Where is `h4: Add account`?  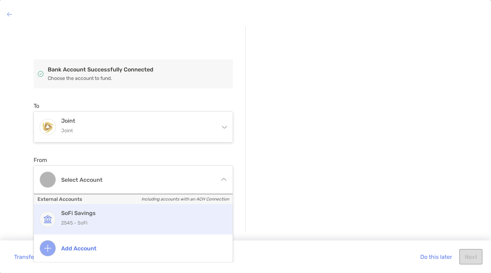
h4: Add account is located at coordinates (141, 248).